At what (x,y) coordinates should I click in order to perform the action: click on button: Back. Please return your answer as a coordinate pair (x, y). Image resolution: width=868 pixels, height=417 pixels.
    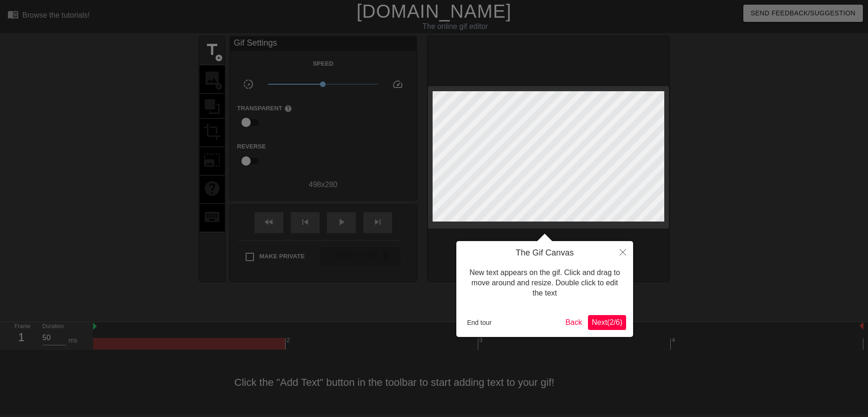
    Looking at the image, I should click on (574, 322).